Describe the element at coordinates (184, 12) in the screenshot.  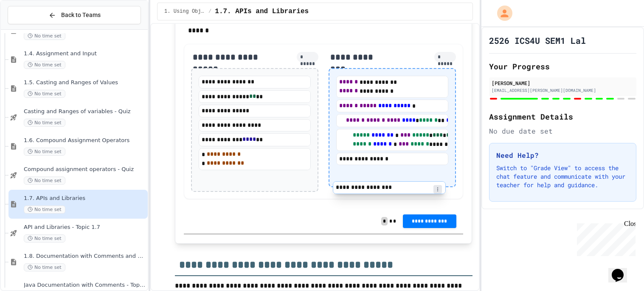
I see `span: 1. Using Objects and Methods` at that location.